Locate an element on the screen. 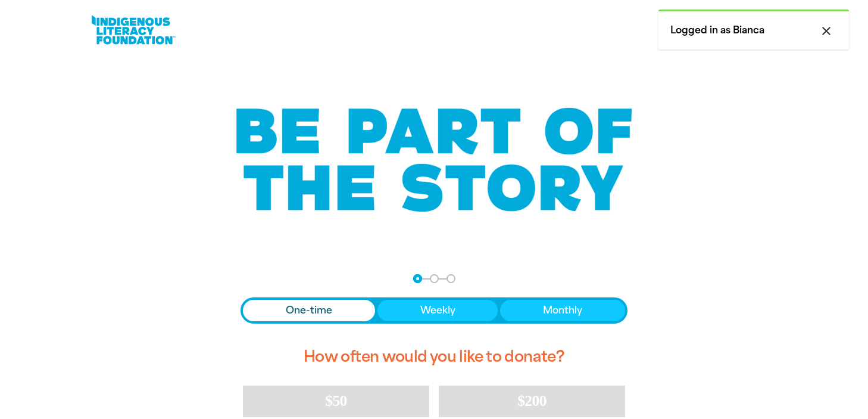  button: Monthly is located at coordinates (563, 311).